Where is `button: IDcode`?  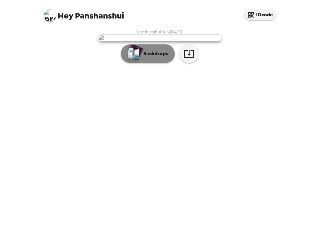
button: IDcode is located at coordinates (260, 14).